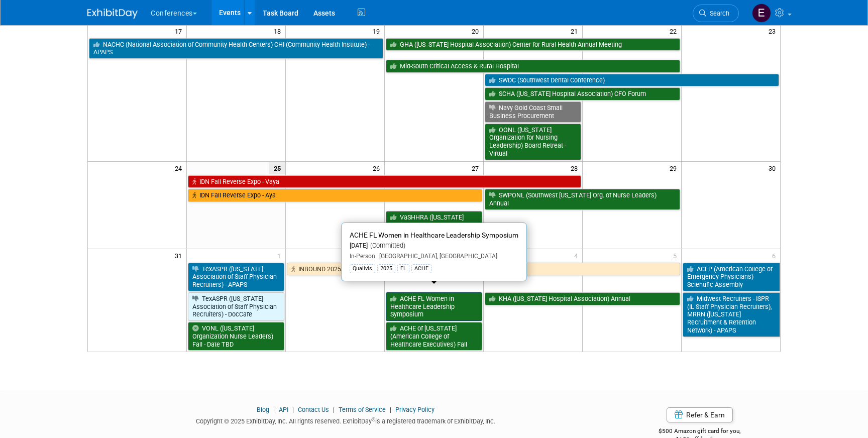 The width and height of the screenshot is (868, 438). What do you see at coordinates (675, 30) in the screenshot?
I see `span: 22` at bounding box center [675, 30].